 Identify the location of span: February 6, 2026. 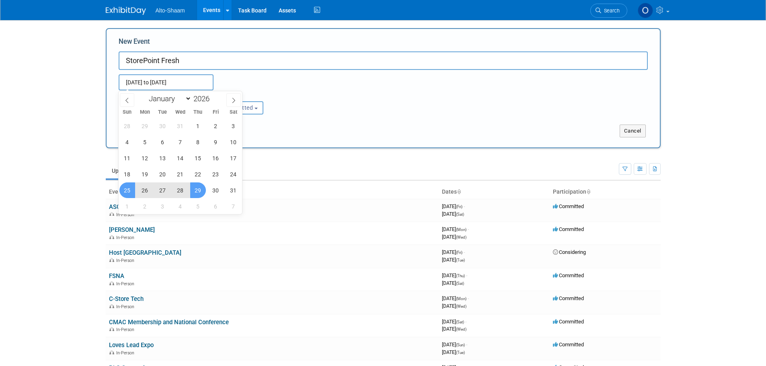
(215, 206).